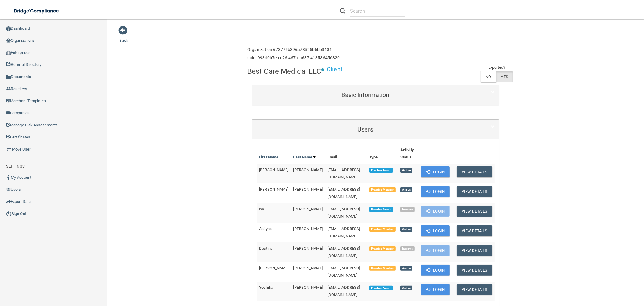 This screenshot has height=306, width=644. I want to click on h5: Basic Information, so click(365, 95).